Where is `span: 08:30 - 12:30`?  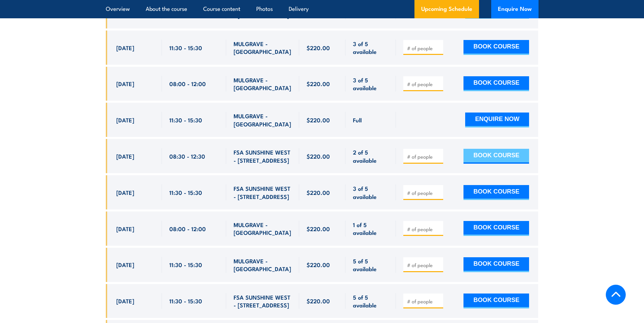
span: 08:30 - 12:30 is located at coordinates (187, 156).